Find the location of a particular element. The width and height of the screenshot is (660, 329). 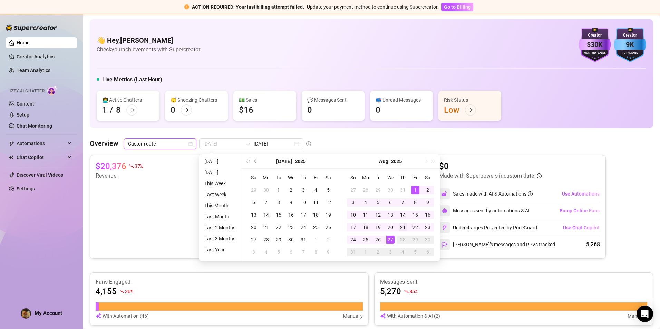

span: Use Automations is located at coordinates (580, 194).